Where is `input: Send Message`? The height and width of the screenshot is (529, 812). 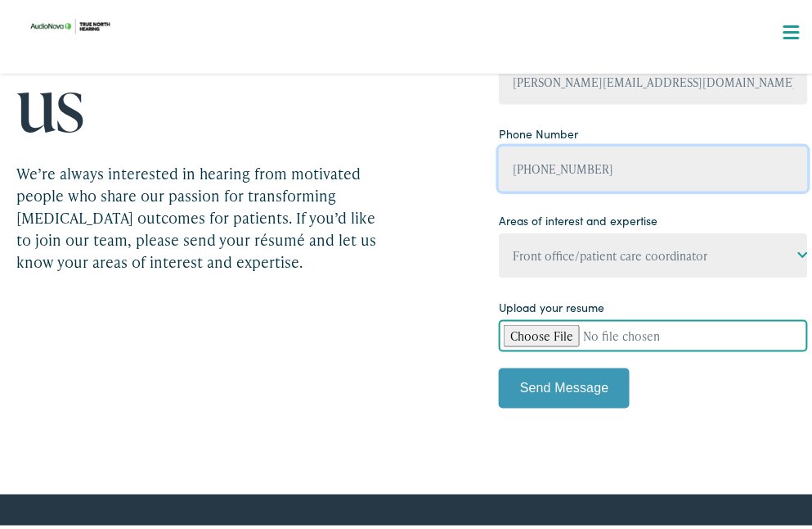 input: Send Message is located at coordinates (564, 385).